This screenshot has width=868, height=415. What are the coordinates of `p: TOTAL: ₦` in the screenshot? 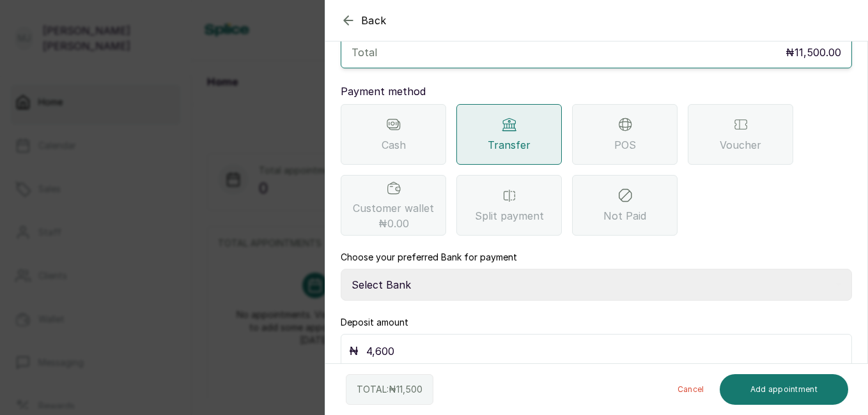 It's located at (389, 390).